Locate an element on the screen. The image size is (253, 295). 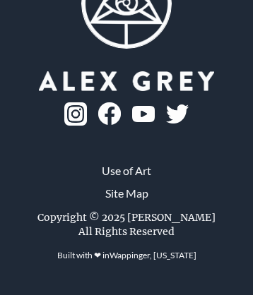
div: Built with ❤ in is located at coordinates (126, 256).